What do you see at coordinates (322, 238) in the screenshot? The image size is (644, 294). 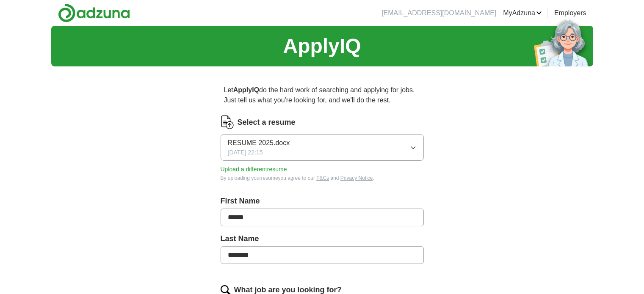 I see `label: Last Name` at bounding box center [322, 238].